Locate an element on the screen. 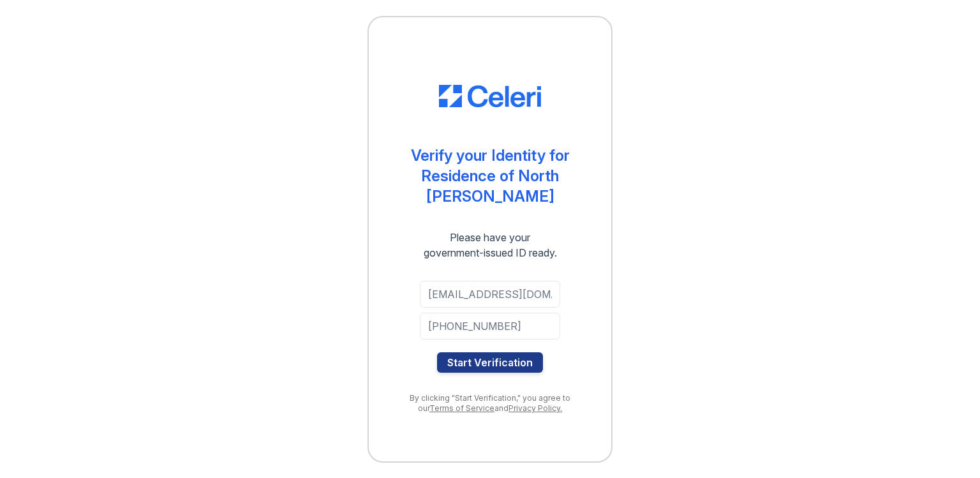 The image size is (980, 478). a: Terms of Service is located at coordinates (462, 407).